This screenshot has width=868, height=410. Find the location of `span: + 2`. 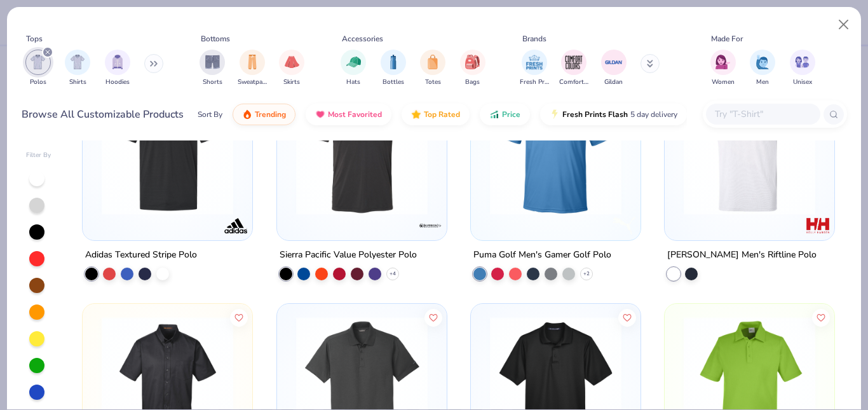

span: + 2 is located at coordinates (587, 274).